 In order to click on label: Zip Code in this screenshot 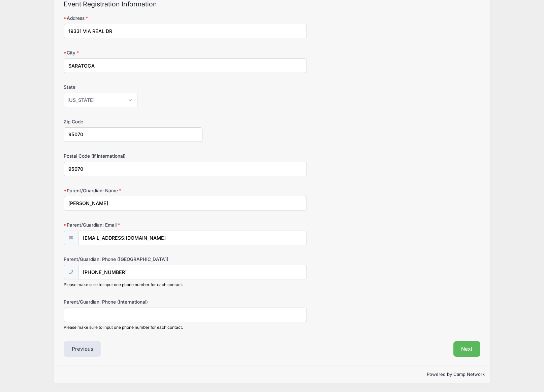, I will do `click(133, 122)`.